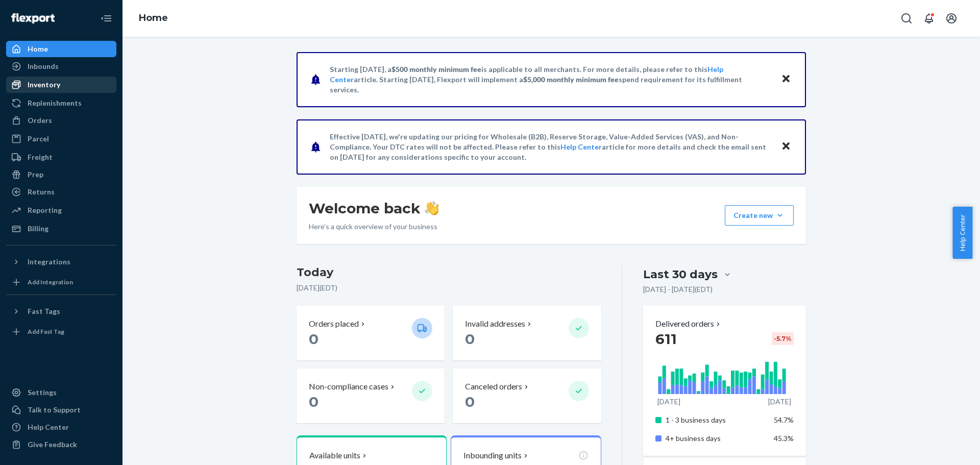 The height and width of the screenshot is (465, 980). I want to click on a: Parcel, so click(61, 139).